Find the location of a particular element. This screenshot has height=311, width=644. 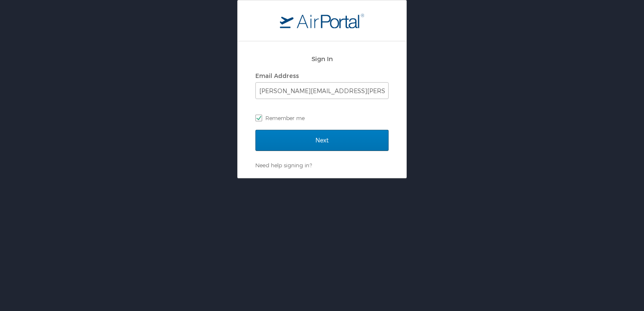

h2: Sign In is located at coordinates (322, 59).